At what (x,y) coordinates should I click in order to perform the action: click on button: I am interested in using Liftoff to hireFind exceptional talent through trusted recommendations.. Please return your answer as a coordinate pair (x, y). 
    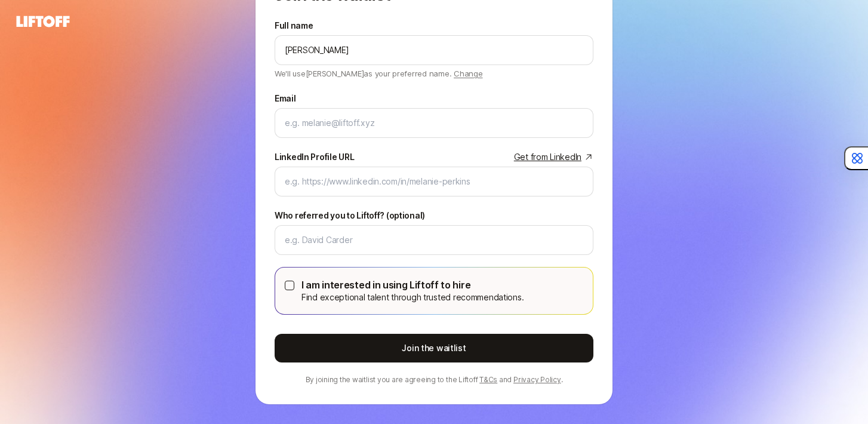
    Looking at the image, I should click on (289, 285).